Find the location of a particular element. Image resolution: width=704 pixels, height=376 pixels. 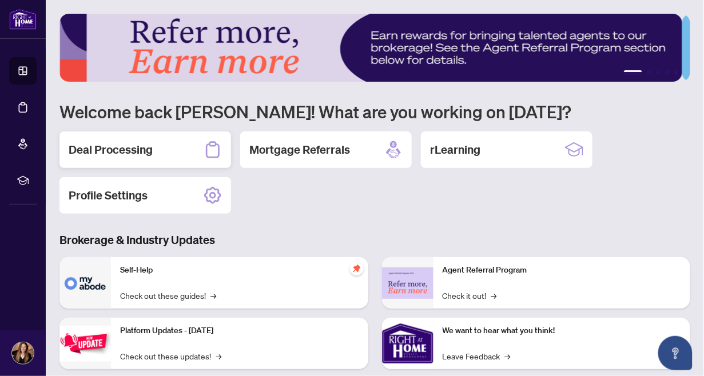

h2: Mortgage Referrals is located at coordinates (300, 150).